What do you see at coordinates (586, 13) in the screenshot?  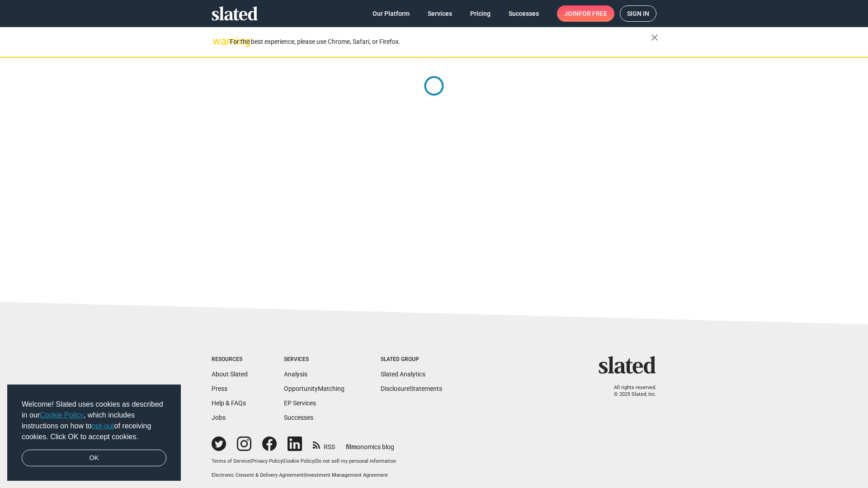 I see `span: Join` at bounding box center [586, 13].